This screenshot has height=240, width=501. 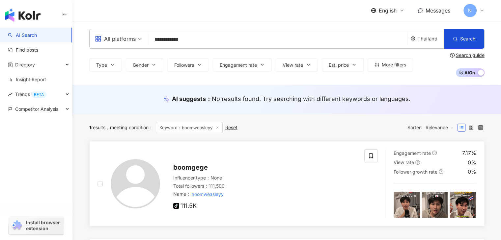 I want to click on div: Total followers ： 111,500, so click(x=265, y=186).